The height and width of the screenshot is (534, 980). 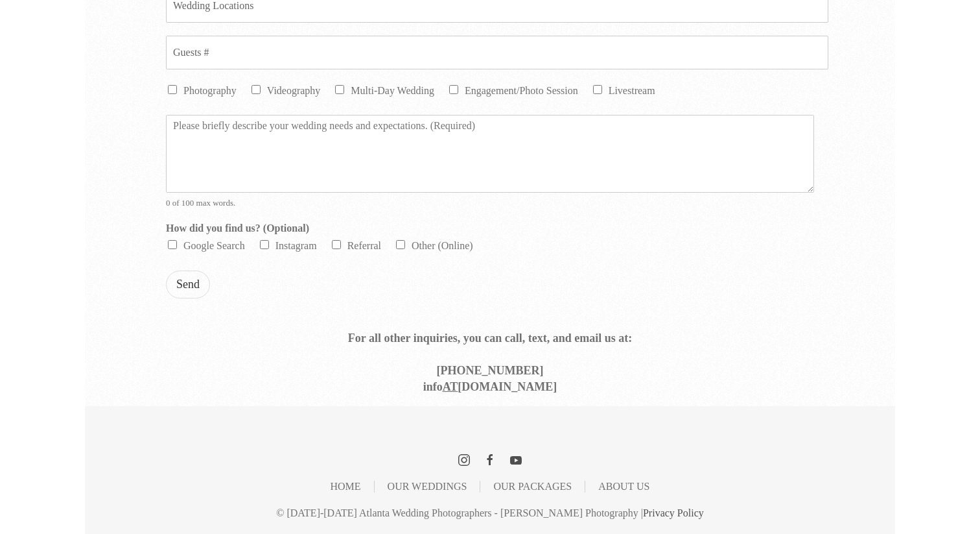 What do you see at coordinates (214, 245) in the screenshot?
I see `label: Google Search` at bounding box center [214, 245].